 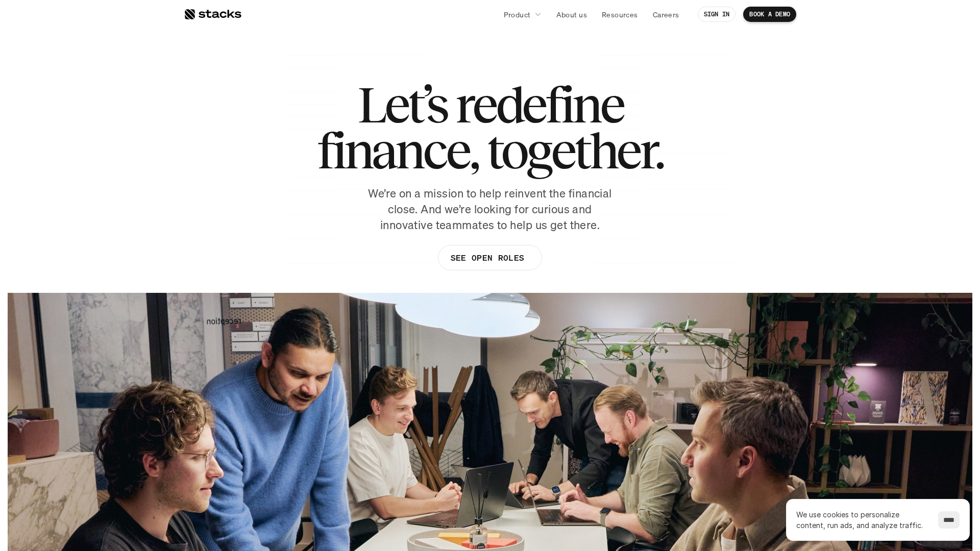 I want to click on a: Resources, so click(x=620, y=15).